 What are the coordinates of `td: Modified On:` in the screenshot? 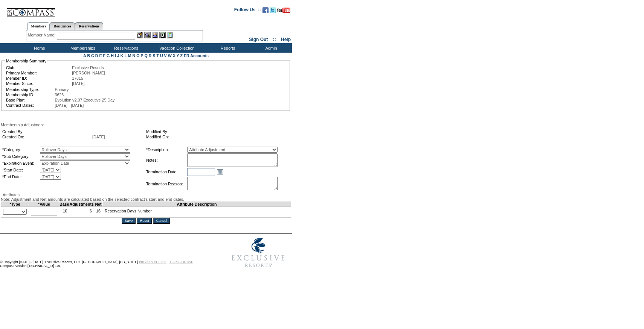 It's located at (217, 137).